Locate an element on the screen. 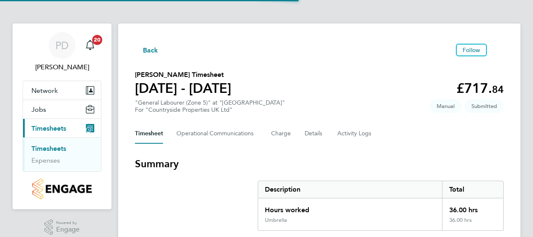 The width and height of the screenshot is (533, 237). span: 20 is located at coordinates (97, 40).